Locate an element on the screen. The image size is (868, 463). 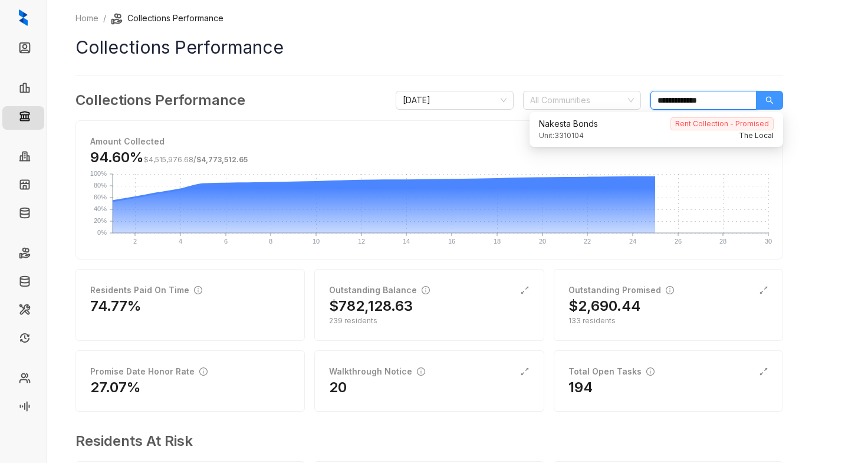
span: Unit: 3310104 is located at coordinates (561, 135).